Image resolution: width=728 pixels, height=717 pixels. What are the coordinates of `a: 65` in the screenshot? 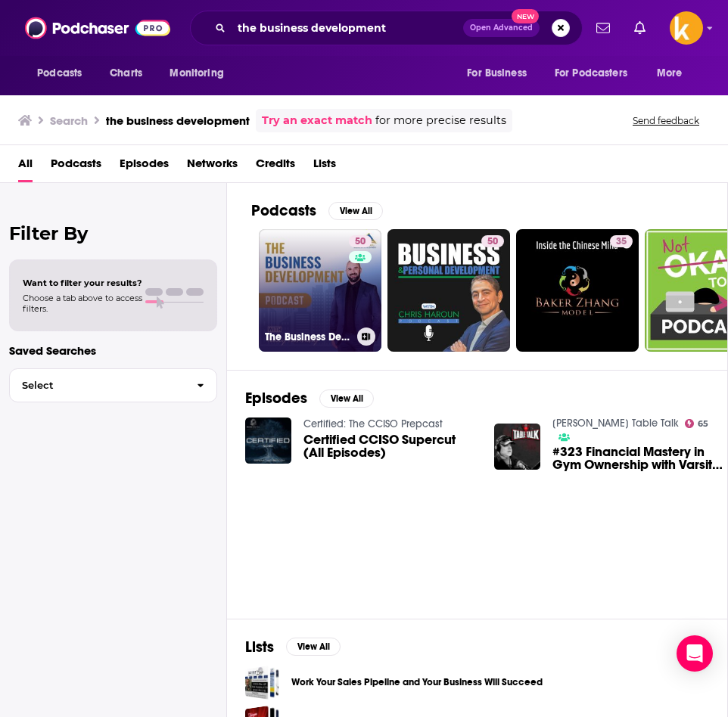 It's located at (697, 424).